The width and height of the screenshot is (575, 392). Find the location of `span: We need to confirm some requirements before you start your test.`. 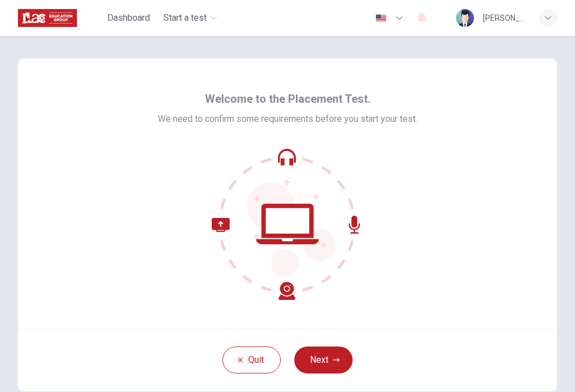

span: We need to confirm some requirements before you start your test. is located at coordinates (287, 119).